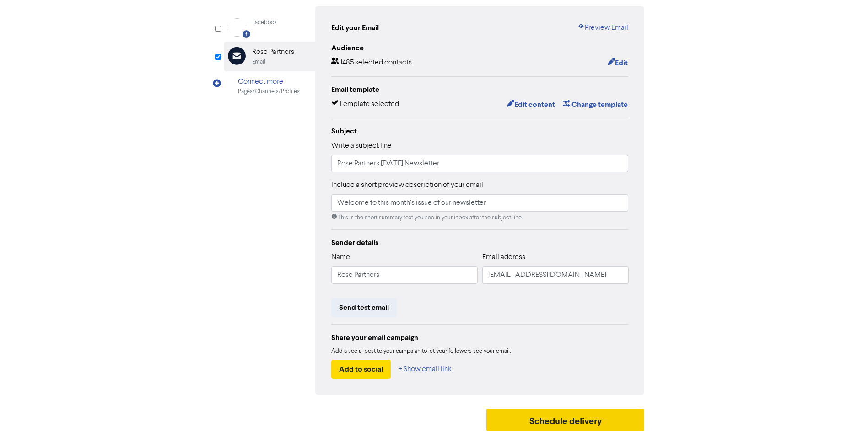  I want to click on button: Schedule delivery, so click(566, 420).